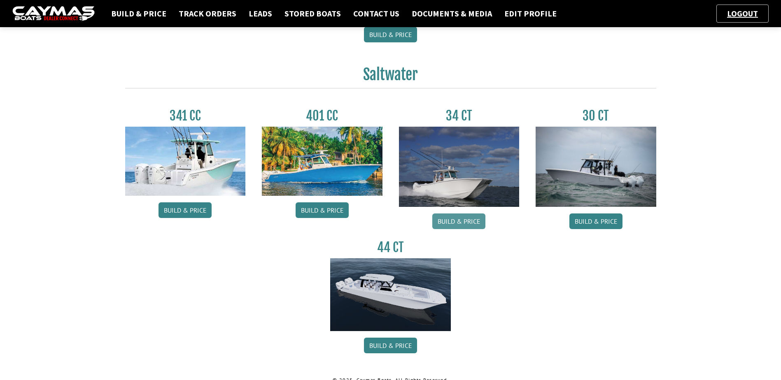  I want to click on h3: 341 CC, so click(185, 116).